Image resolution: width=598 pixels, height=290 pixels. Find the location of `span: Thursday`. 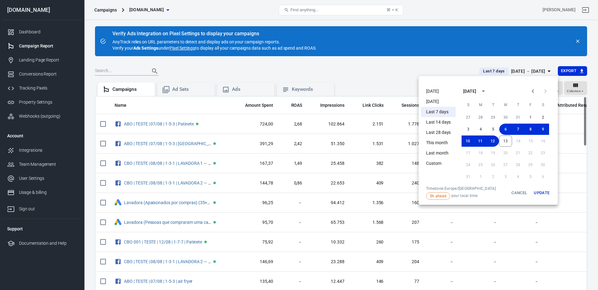

span: Thursday is located at coordinates (518, 105).